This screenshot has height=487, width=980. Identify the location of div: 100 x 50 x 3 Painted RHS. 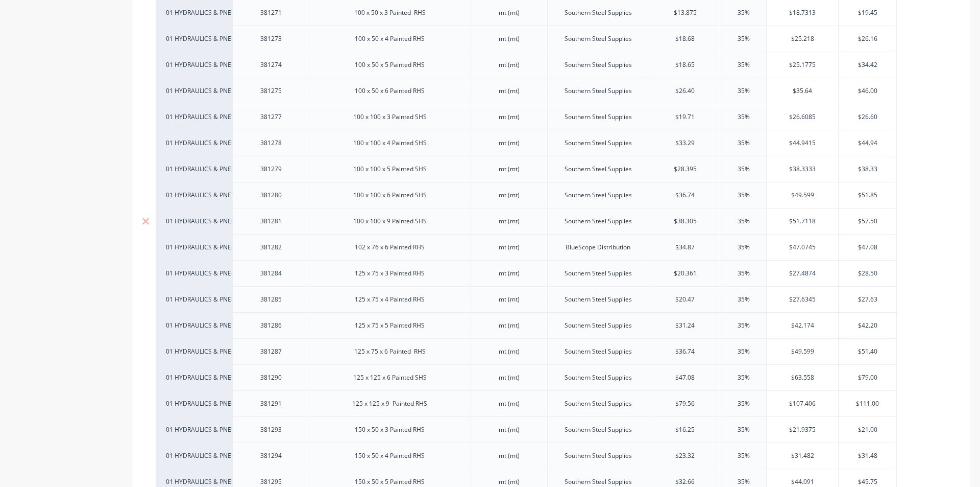
(390, 13).